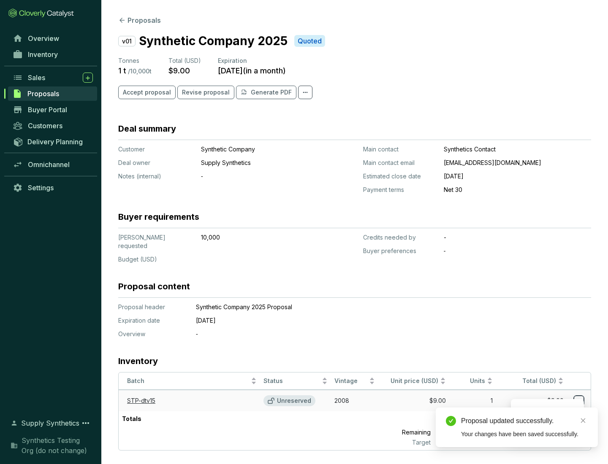  Describe the element at coordinates (156, 163) in the screenshot. I see `p: Deal owner` at that location.